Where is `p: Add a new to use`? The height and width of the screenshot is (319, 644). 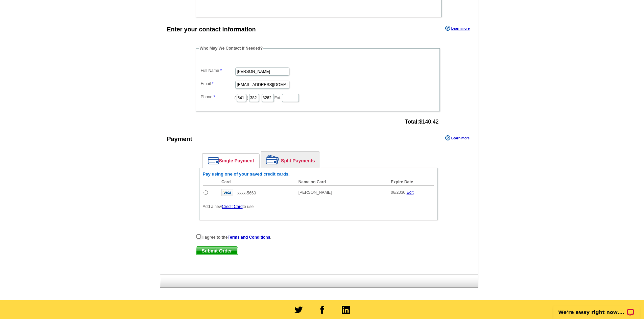 p: Add a new to use is located at coordinates (318, 206).